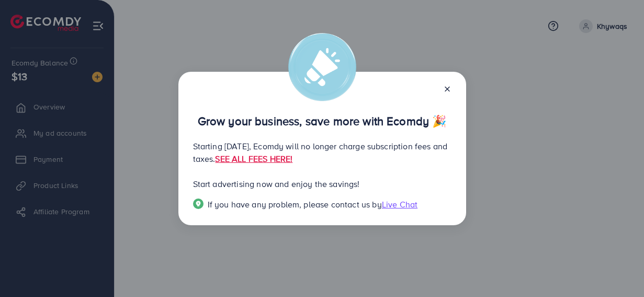  What do you see at coordinates (295, 204) in the screenshot?
I see `span: If you have any problem, please contact us by` at bounding box center [295, 204].